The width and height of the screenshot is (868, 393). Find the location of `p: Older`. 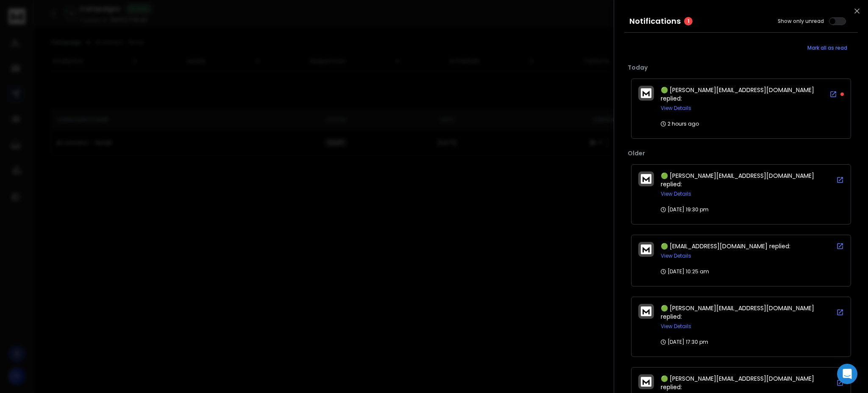

p: Older is located at coordinates (741, 154).